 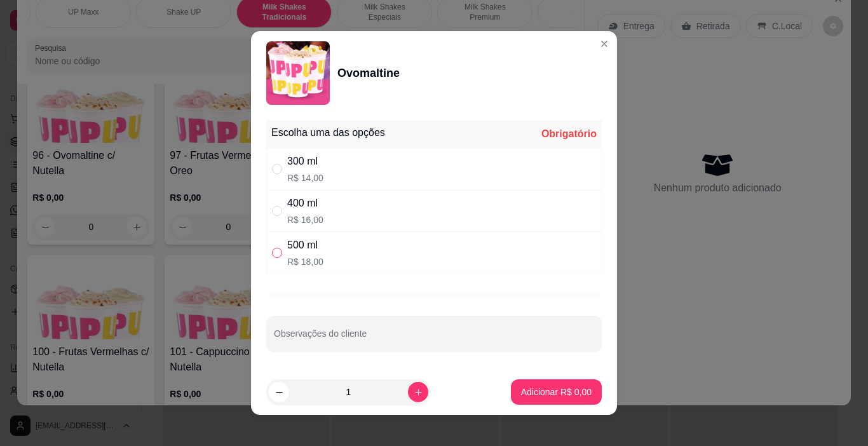 I want to click on button: increase-product-quantity, so click(x=419, y=392).